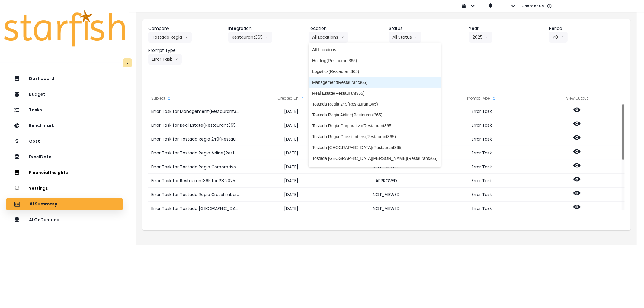 The height and width of the screenshot is (308, 644). I want to click on header: Prompt Type, so click(186, 50).